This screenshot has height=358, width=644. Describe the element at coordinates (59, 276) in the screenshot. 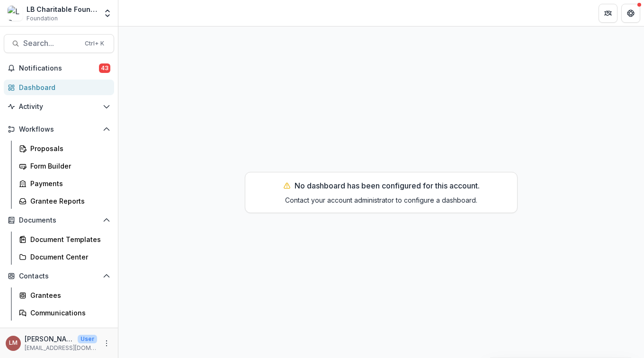

I see `button: Open Contacts` at that location.